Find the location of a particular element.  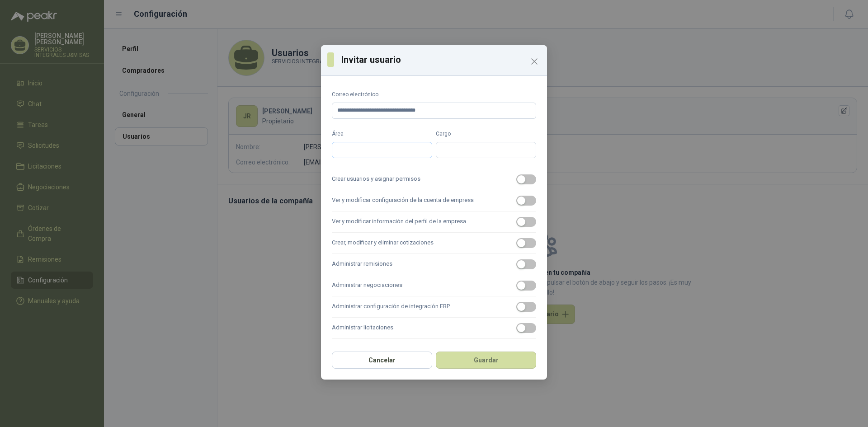

button: Ver y modificar información del perfil de la empresa is located at coordinates (526, 222).